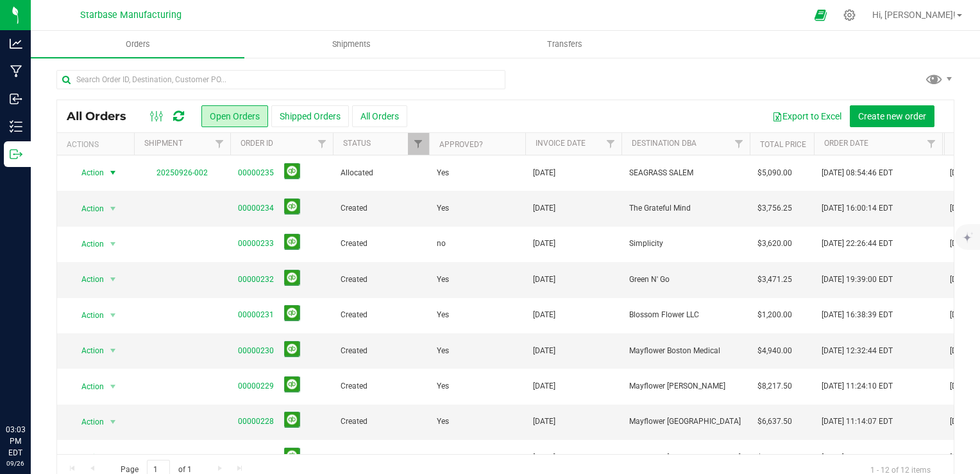 The width and height of the screenshot is (980, 474). What do you see at coordinates (137, 44) in the screenshot?
I see `a: Orders` at bounding box center [137, 44].